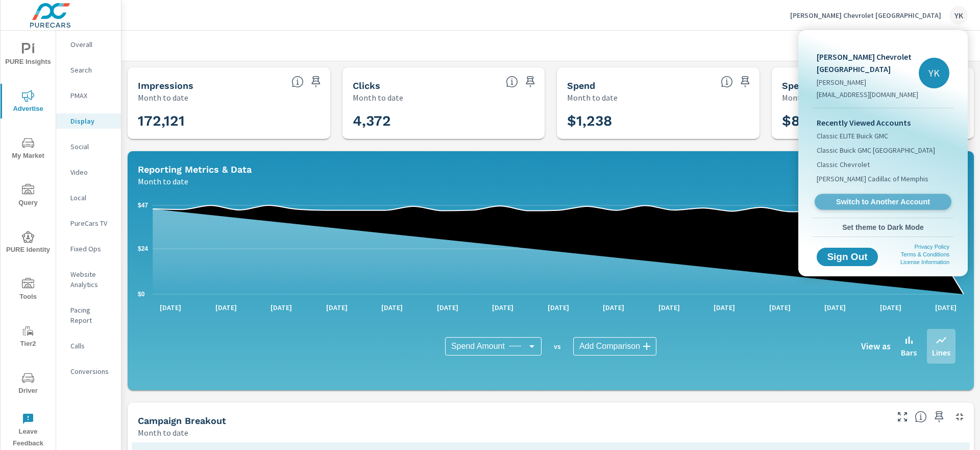  Describe the element at coordinates (883, 202) in the screenshot. I see `span: Switch to Another Account` at that location.